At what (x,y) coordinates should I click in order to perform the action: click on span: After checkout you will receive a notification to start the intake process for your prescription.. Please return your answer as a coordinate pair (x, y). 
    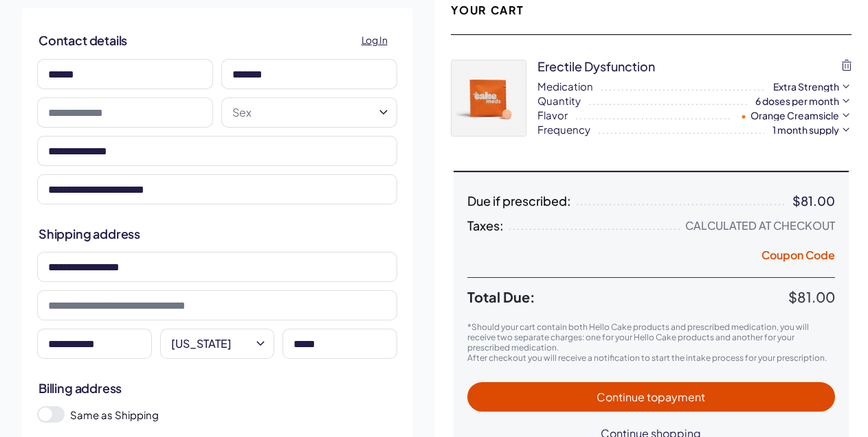
    Looking at the image, I should click on (647, 358).